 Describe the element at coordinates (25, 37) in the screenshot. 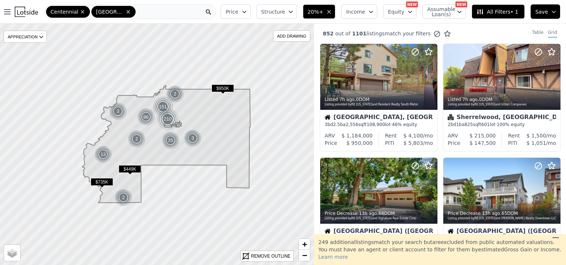

I see `div: APPRECIATION` at that location.